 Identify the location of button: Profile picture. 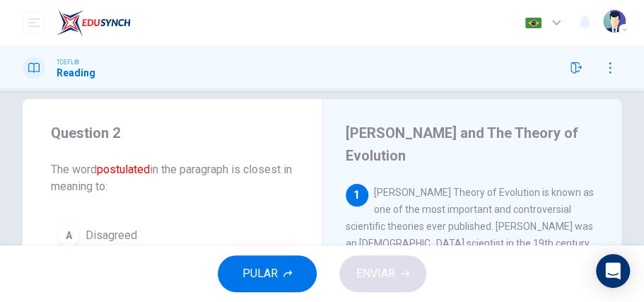
(614, 21).